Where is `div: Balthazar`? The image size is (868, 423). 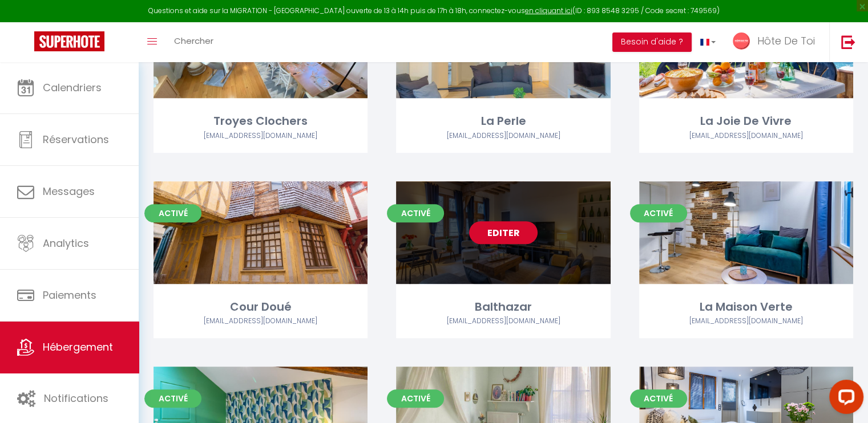
div: Balthazar is located at coordinates (503, 307).